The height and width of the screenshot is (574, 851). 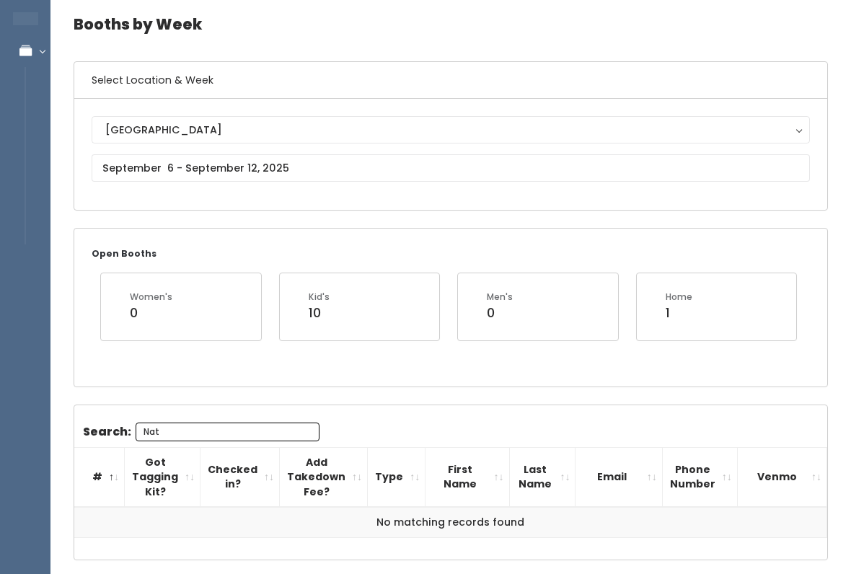 What do you see at coordinates (397, 477) in the screenshot?
I see `th: Type: activate to sort column ascending` at bounding box center [397, 477].